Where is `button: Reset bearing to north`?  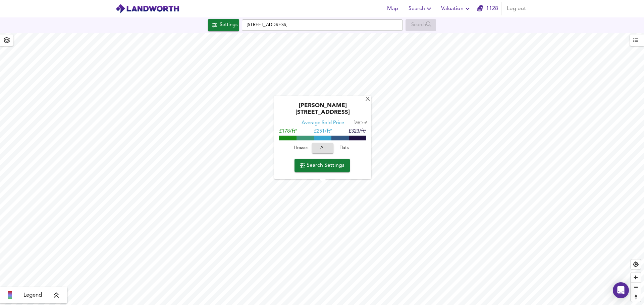
button: Reset bearing to north is located at coordinates (636, 297).